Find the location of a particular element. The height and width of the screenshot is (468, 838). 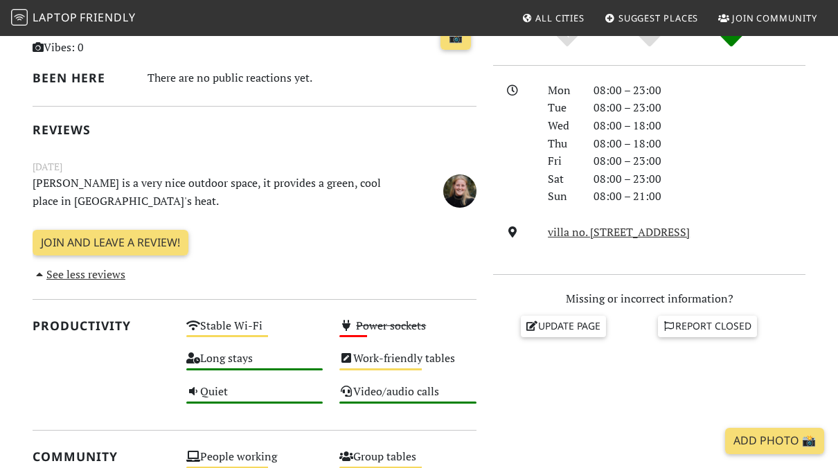

p: Visits: 1 Vibes: 0 is located at coordinates (101, 39).